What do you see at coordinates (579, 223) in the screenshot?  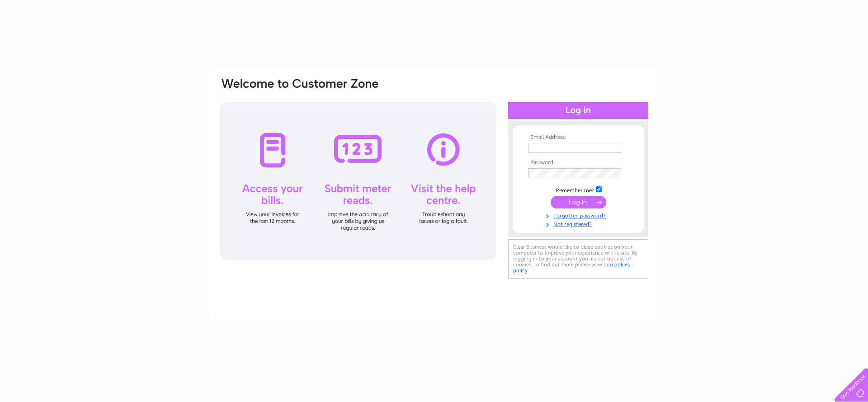 I see `a: Not registered?` at bounding box center [579, 223].